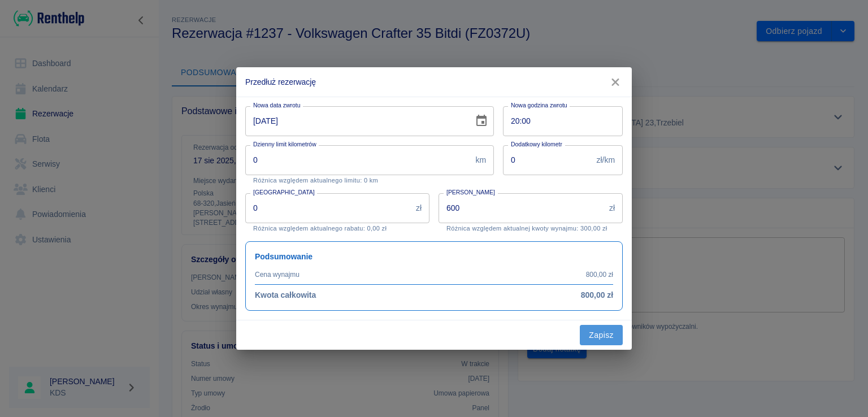 The width and height of the screenshot is (868, 417). I want to click on h6: 800,00 zł, so click(597, 295).